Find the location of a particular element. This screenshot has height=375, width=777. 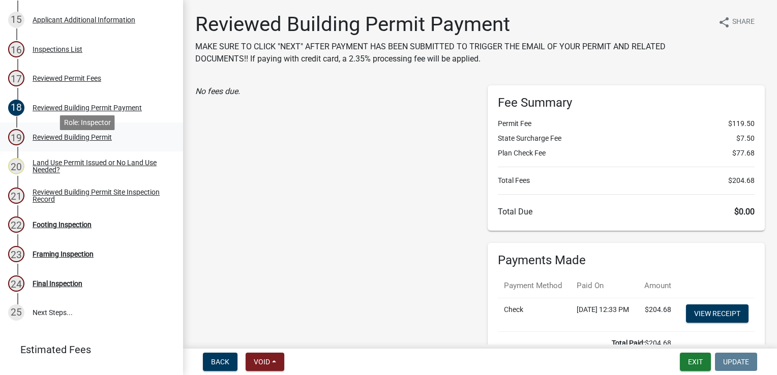

span: $77.68 is located at coordinates (744, 153).